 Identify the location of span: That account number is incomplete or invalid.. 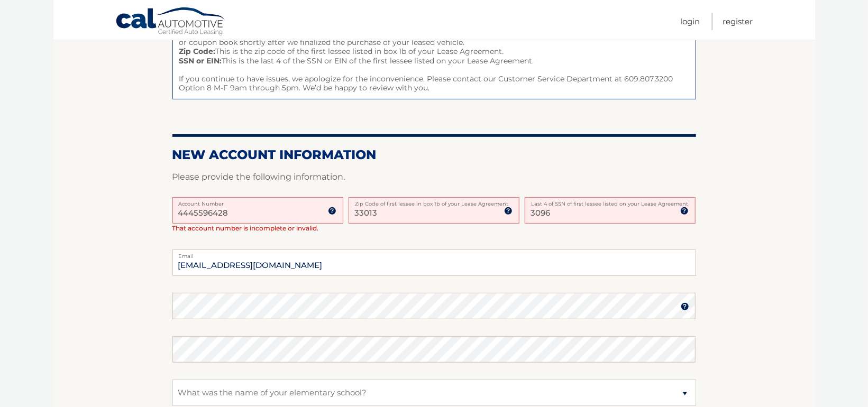
(245, 228).